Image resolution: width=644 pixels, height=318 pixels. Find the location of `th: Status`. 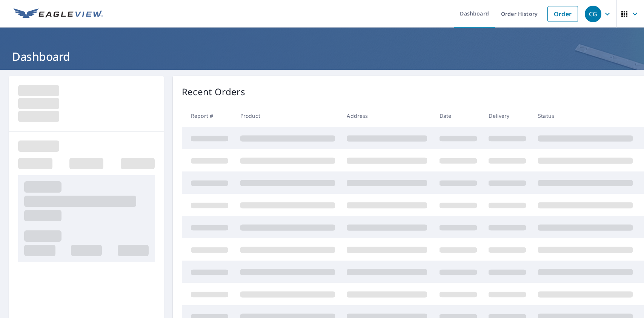

th: Status is located at coordinates (585, 115).